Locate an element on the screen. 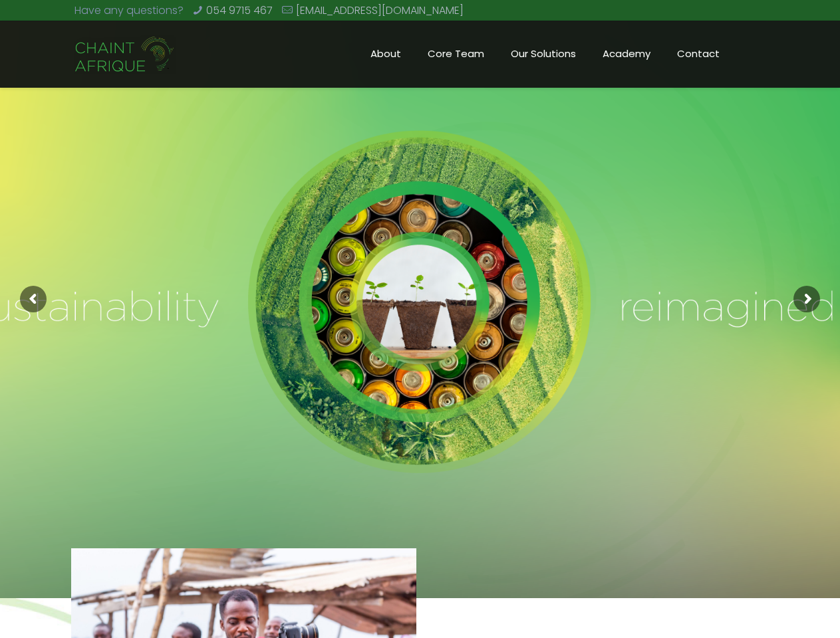  img: Chaint_Afrique-20 is located at coordinates (125, 55).